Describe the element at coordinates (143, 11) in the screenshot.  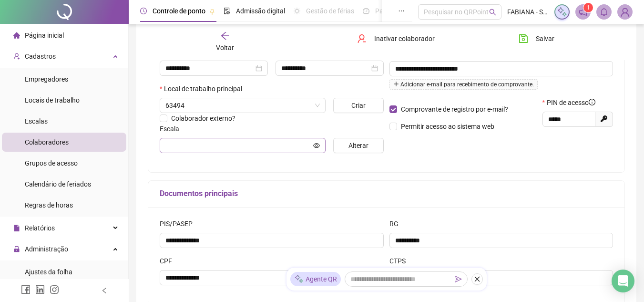
I see `span: clock-circle` at that location.